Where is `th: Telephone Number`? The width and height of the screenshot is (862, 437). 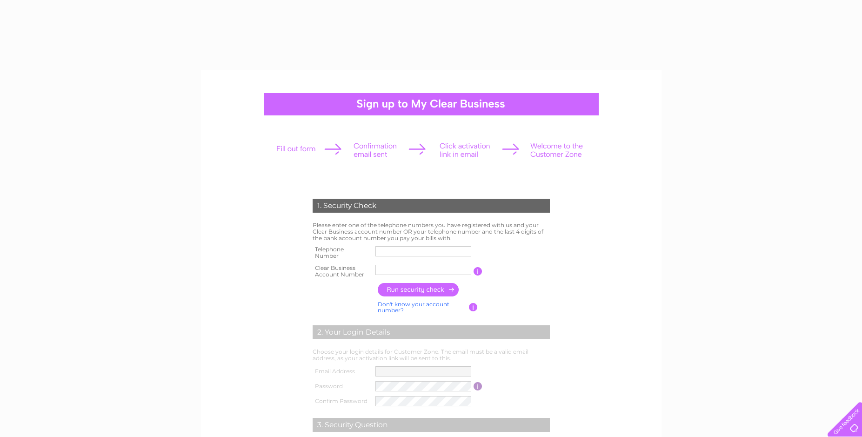
th: Telephone Number is located at coordinates (342, 252).